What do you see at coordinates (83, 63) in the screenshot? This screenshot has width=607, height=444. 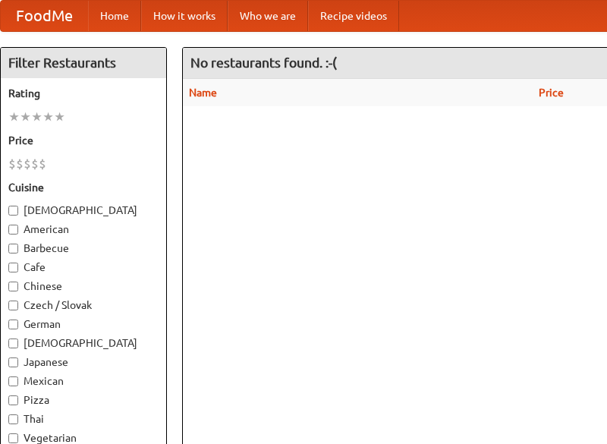 I see `h4: Filter Restaurants` at bounding box center [83, 63].